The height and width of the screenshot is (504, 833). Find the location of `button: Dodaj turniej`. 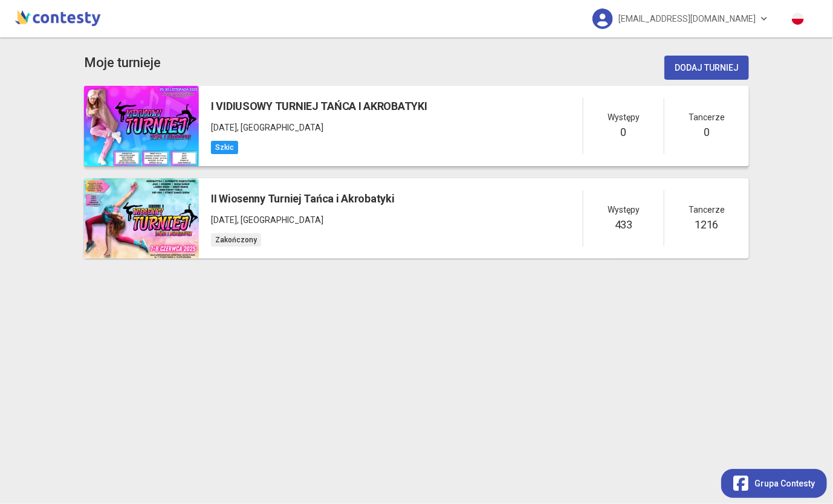

button: Dodaj turniej is located at coordinates (706, 68).